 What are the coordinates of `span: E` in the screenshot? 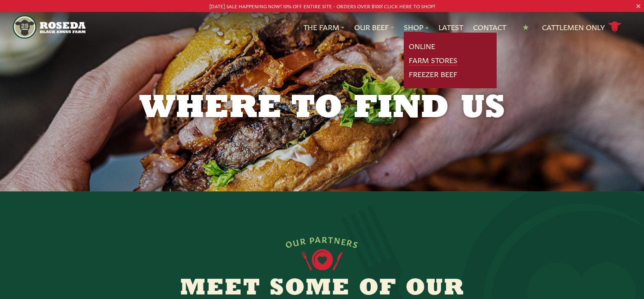 It's located at (344, 241).